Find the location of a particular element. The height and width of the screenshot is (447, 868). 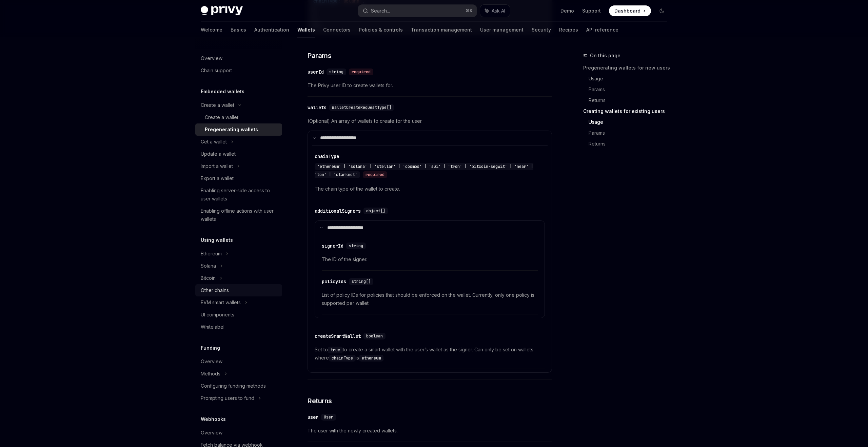

div: Prompting users to fund is located at coordinates (227, 398).